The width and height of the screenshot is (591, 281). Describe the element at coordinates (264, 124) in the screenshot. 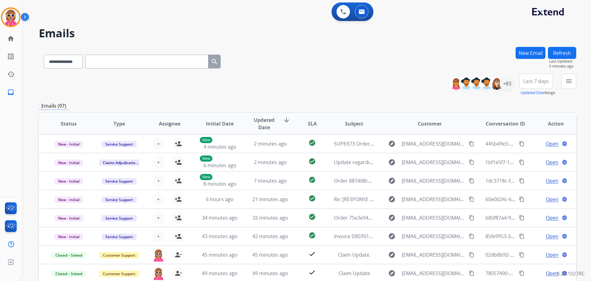

I see `span: Updated Date` at that location.